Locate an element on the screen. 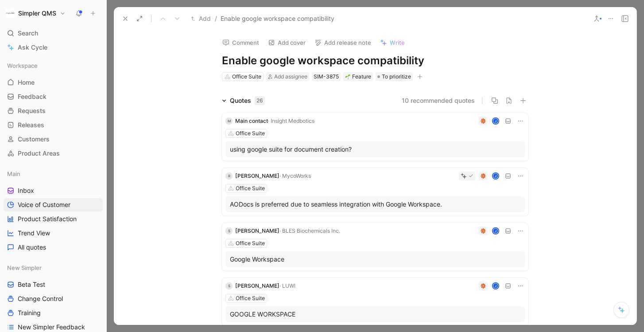 The width and height of the screenshot is (644, 332). span: New Simpler Feedback is located at coordinates (51, 327).